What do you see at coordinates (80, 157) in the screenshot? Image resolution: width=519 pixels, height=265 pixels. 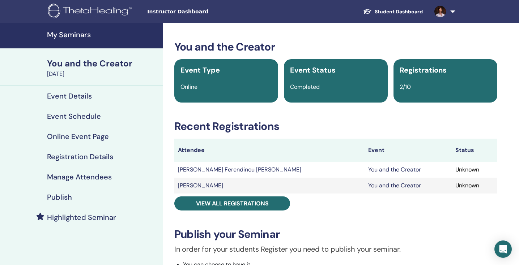 I see `h4: Registration Details` at bounding box center [80, 157].